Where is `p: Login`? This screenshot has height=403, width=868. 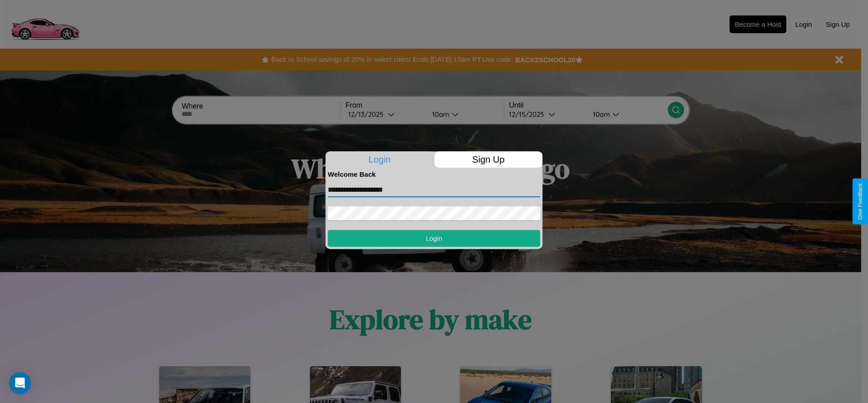 p: Login is located at coordinates (379, 160).